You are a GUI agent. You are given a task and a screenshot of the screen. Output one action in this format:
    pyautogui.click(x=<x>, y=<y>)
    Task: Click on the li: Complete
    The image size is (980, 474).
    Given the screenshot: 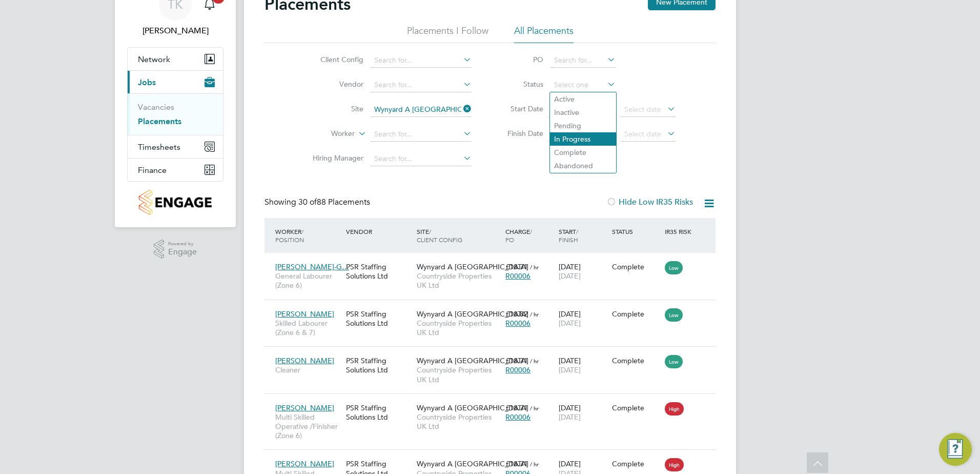 What is the action you would take?
    pyautogui.click(x=582, y=152)
    